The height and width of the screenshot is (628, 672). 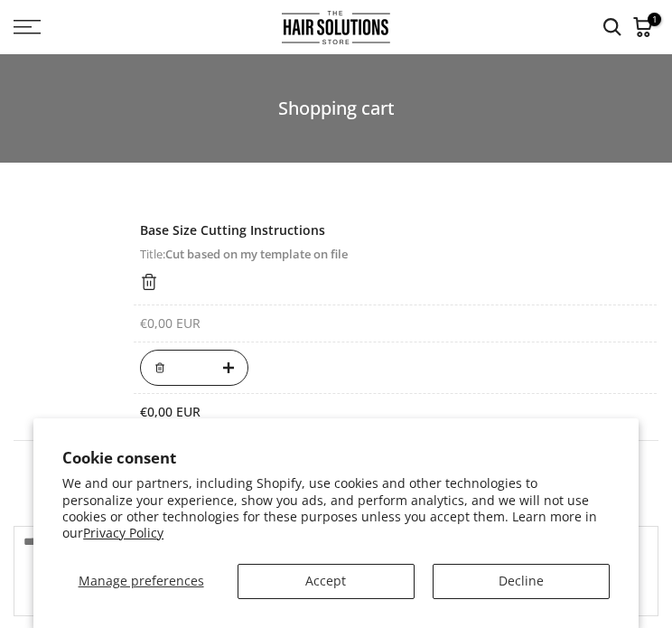 I want to click on a: Base Size Cutting Instructions, so click(x=244, y=231).